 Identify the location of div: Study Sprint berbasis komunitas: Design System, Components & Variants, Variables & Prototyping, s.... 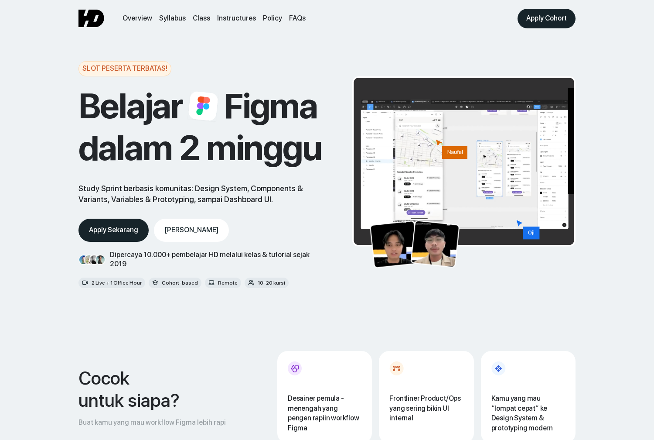
(202, 194).